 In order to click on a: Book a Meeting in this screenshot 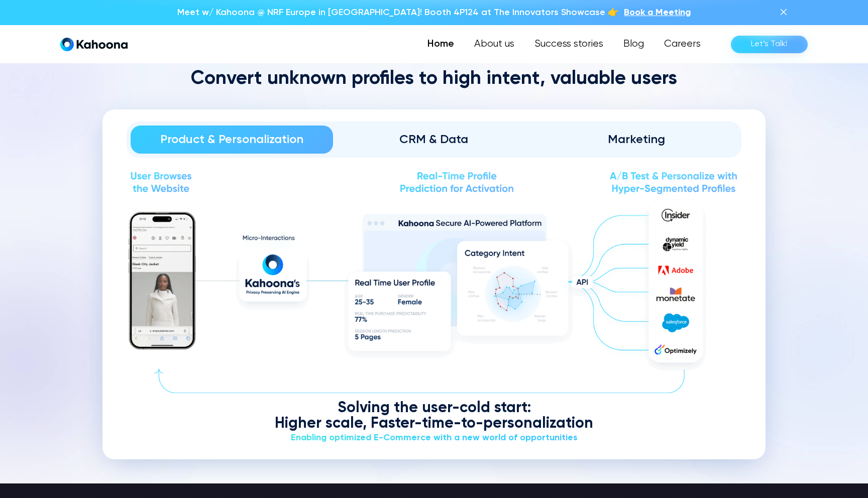, I will do `click(657, 12)`.